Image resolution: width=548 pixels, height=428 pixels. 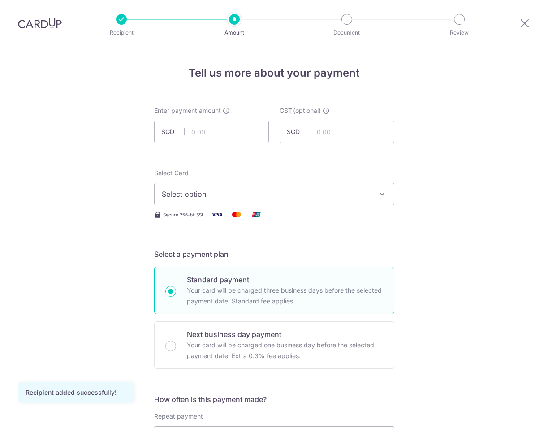 What do you see at coordinates (217, 214) in the screenshot?
I see `img: Visa` at bounding box center [217, 214].